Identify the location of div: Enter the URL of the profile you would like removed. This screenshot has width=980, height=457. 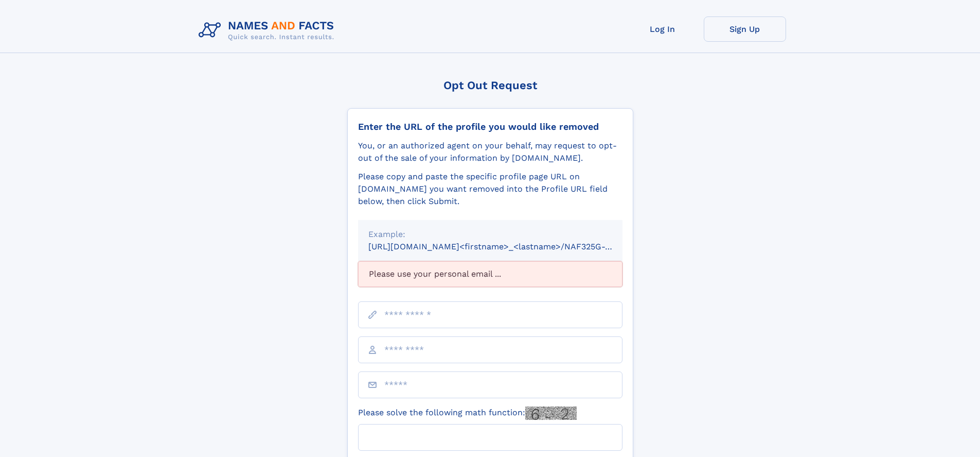
(490, 127).